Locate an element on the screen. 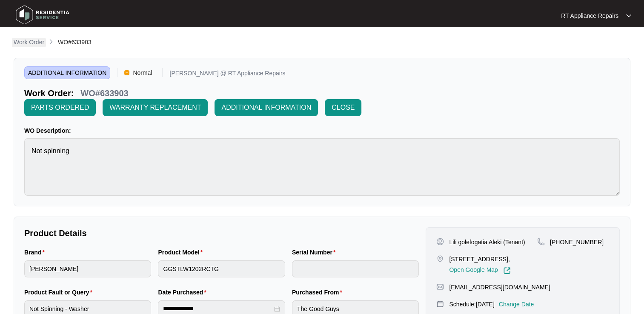  p: Lili golefogatia Aleki (Tenant) is located at coordinates (487, 243).